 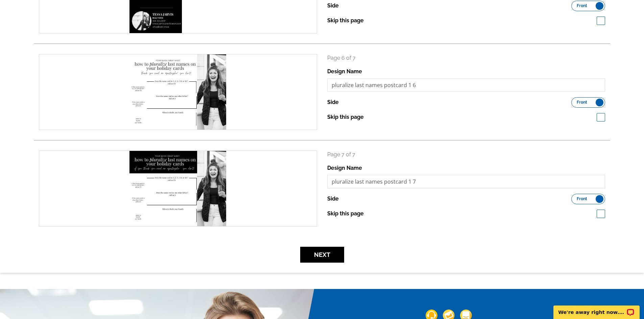 I want to click on p: We're away right now. Please check back later!, so click(x=43, y=14).